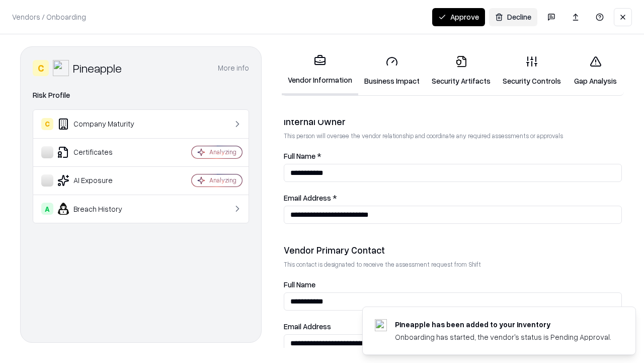  What do you see at coordinates (101, 209) in the screenshot?
I see `div: Breach History` at bounding box center [101, 209].